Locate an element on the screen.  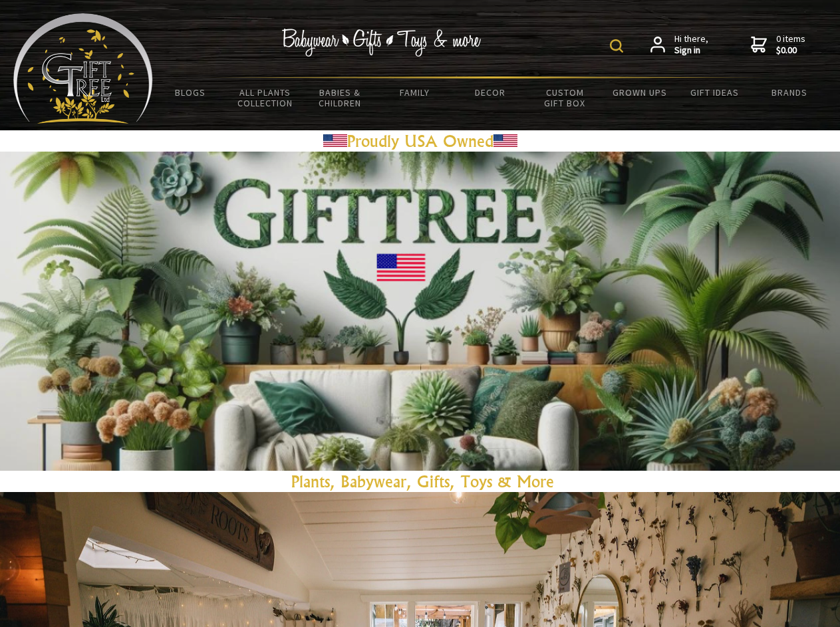
a: Brands is located at coordinates (790, 92).